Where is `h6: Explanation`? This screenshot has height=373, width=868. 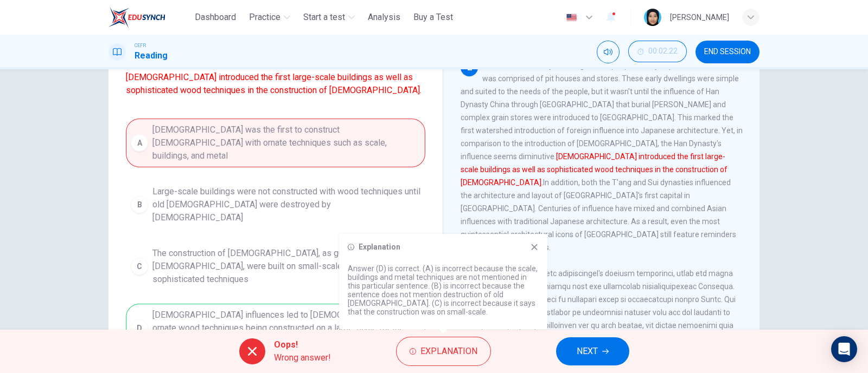 h6: Explanation is located at coordinates (379, 247).